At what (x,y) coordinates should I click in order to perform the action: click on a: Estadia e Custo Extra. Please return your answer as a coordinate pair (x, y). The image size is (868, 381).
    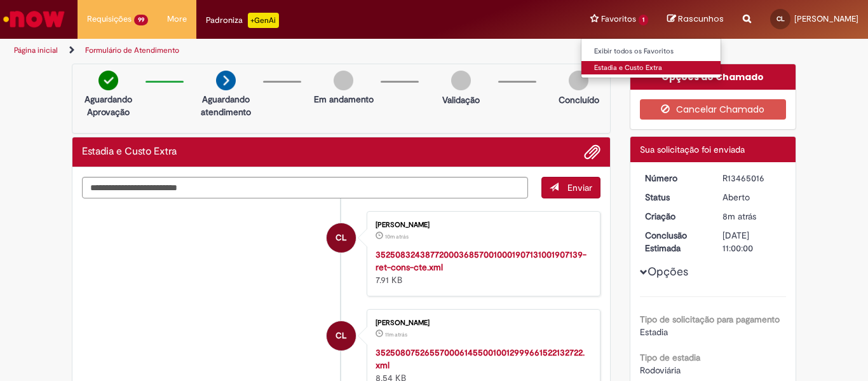
    Looking at the image, I should click on (651, 68).